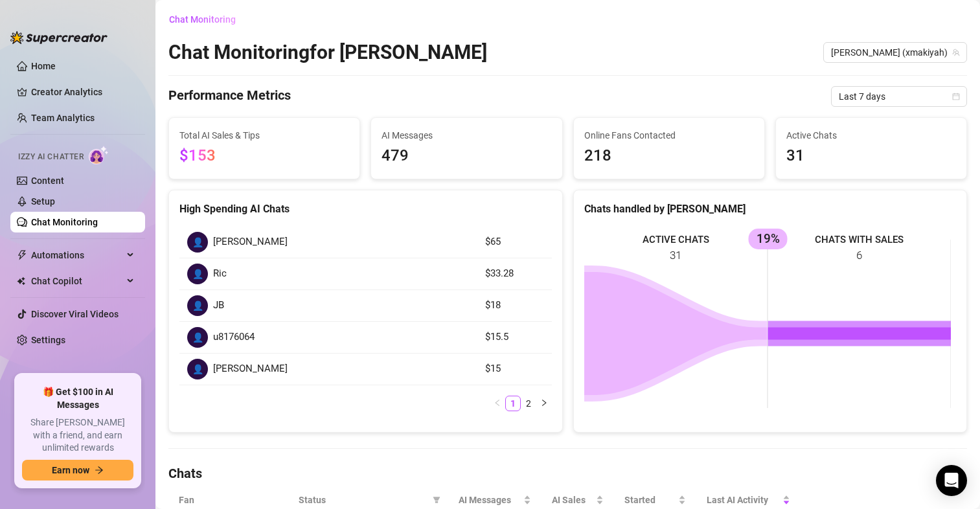 The image size is (980, 509). What do you see at coordinates (220, 274) in the screenshot?
I see `span: Ric` at bounding box center [220, 274].